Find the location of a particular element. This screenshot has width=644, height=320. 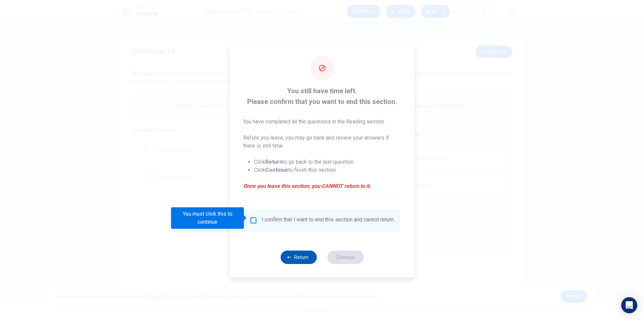

div: Open Intercom Messenger is located at coordinates (629, 305).